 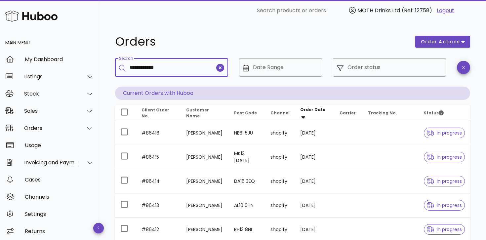 What do you see at coordinates (390, 113) in the screenshot?
I see `th: Tracking No.` at bounding box center [390, 113].